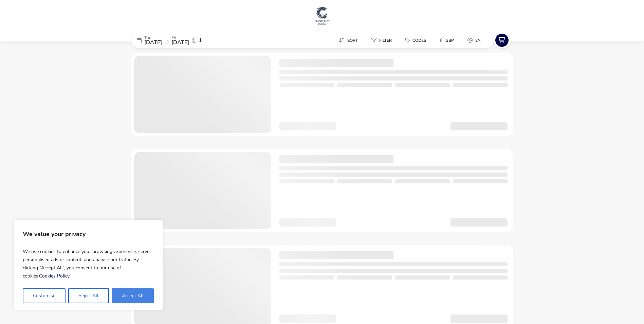 The image size is (644, 324). I want to click on span: Filter, so click(386, 40).